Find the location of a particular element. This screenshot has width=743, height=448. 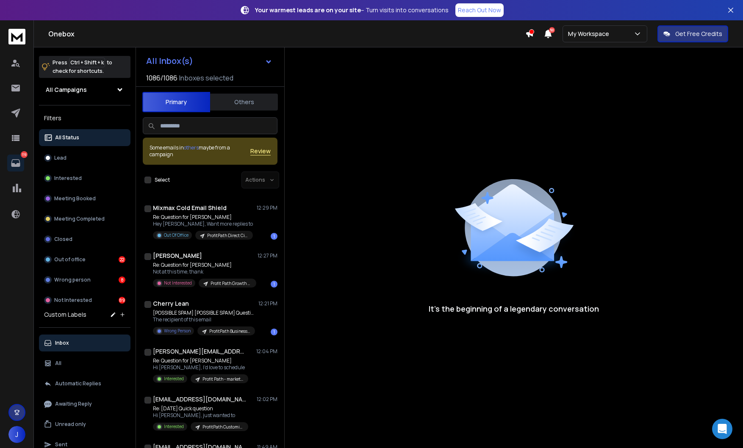

p: Lead is located at coordinates (60, 158).